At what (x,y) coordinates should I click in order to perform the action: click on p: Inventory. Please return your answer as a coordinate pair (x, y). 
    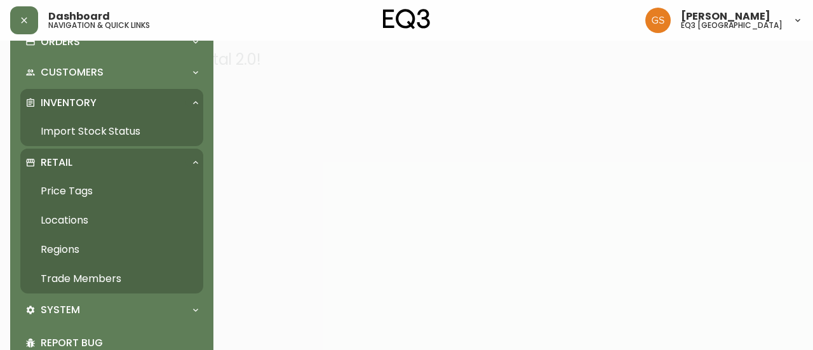
    Looking at the image, I should click on (69, 103).